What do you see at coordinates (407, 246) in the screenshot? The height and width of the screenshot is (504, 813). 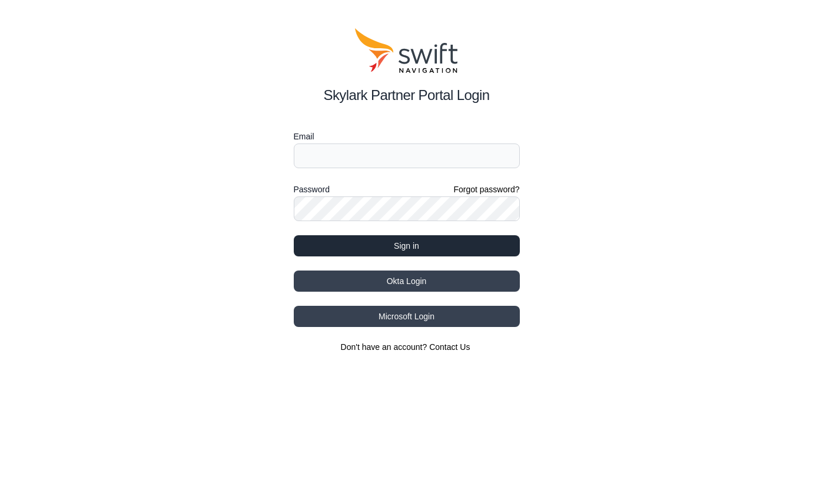 I see `button: Sign in` at bounding box center [407, 246].